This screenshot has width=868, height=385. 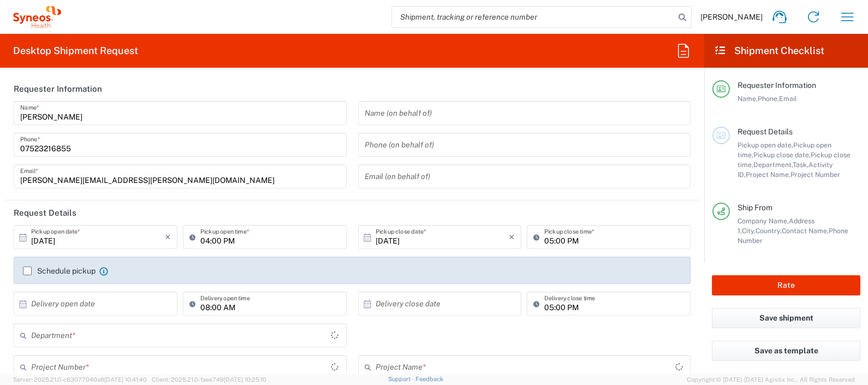 I want to click on span: Client: 2025.21.0-faee749, so click(x=209, y=379).